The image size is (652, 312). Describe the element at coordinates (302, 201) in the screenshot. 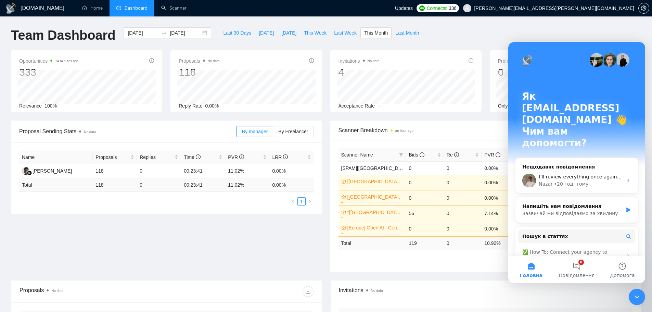

I see `a: 1` at that location.